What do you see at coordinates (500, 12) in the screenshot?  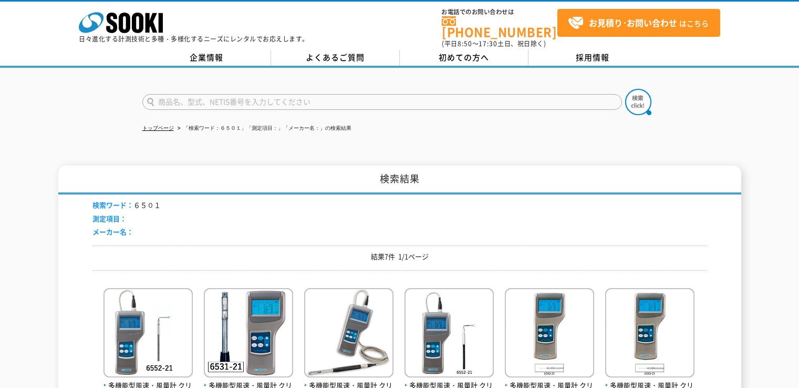 I see `span: お電話でのお問い合わせは` at bounding box center [500, 12].